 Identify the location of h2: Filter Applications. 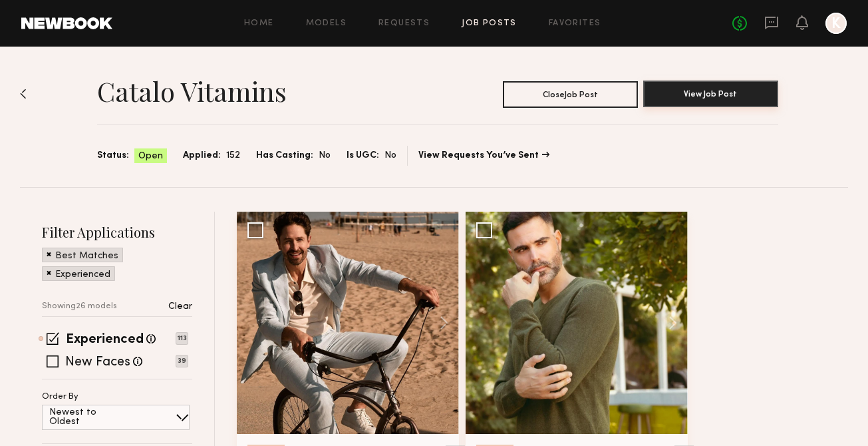
(117, 232).